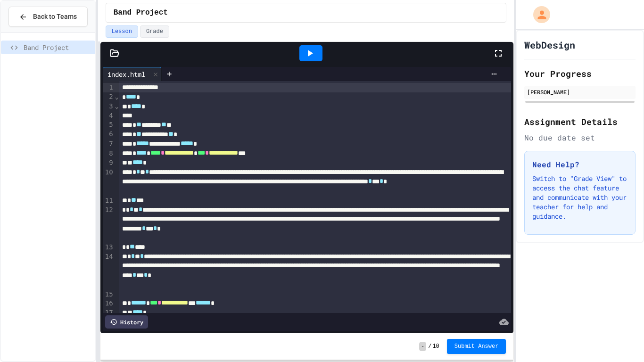  Describe the element at coordinates (122, 32) in the screenshot. I see `button: Lesson` at that location.